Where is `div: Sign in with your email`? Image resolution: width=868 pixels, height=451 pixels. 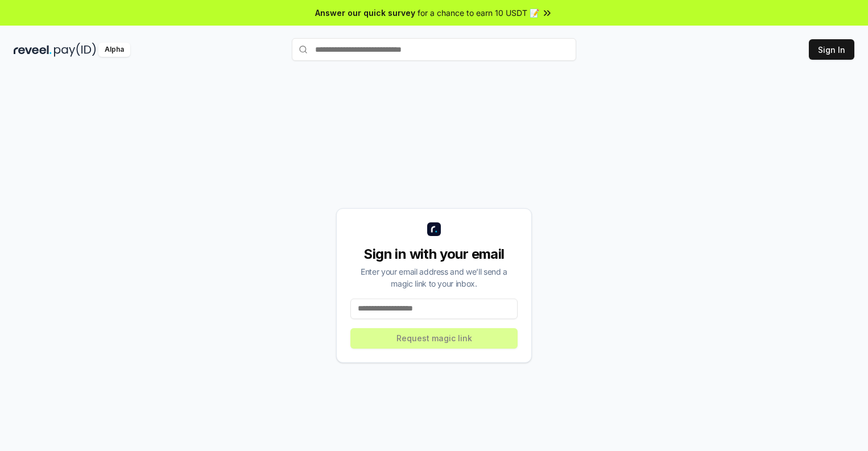
div: Sign in with your email is located at coordinates (434, 254).